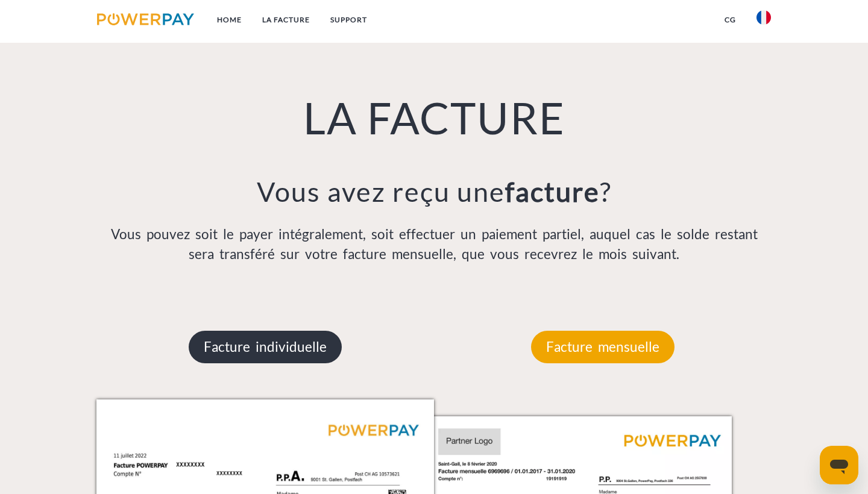 This screenshot has width=868, height=494. What do you see at coordinates (145, 19) in the screenshot?
I see `img: logo-powerpay.svg` at bounding box center [145, 19].